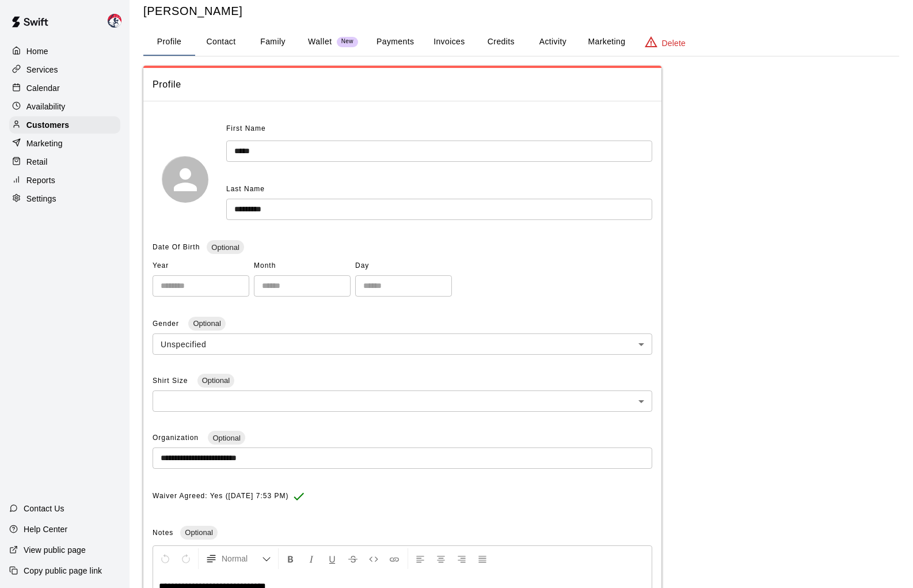 Image resolution: width=913 pixels, height=588 pixels. I want to click on button: Center Align, so click(441, 559).